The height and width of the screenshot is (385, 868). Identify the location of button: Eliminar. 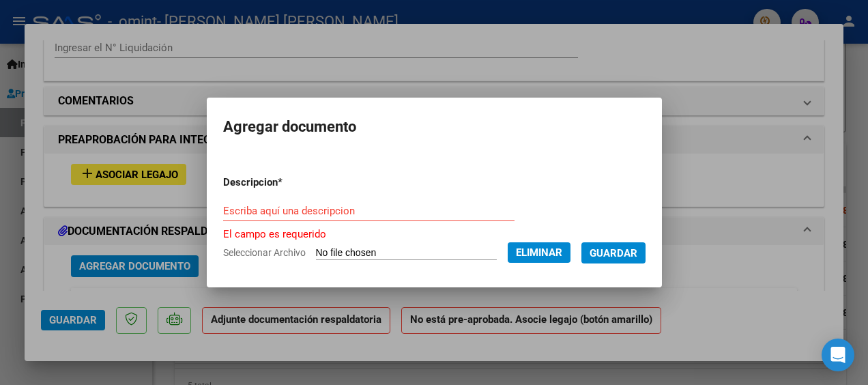
(539, 253).